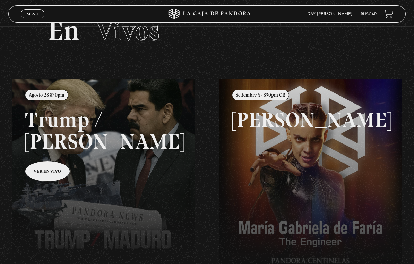  What do you see at coordinates (388, 14) in the screenshot?
I see `a: View your shopping cart` at bounding box center [388, 14].